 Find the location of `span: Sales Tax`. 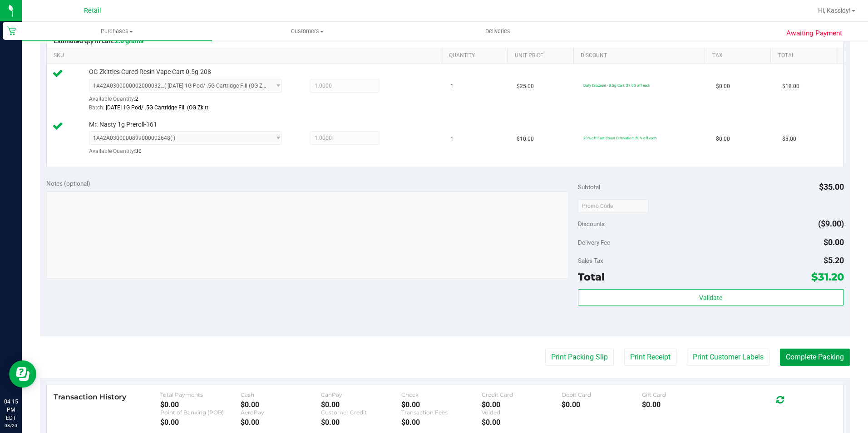

span: Sales Tax is located at coordinates (590, 261).